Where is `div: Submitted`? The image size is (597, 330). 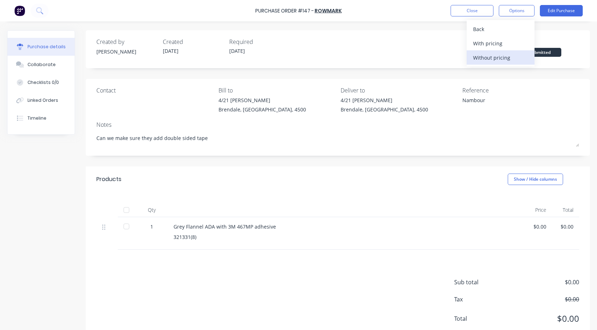
div: Submitted is located at coordinates (540, 52).